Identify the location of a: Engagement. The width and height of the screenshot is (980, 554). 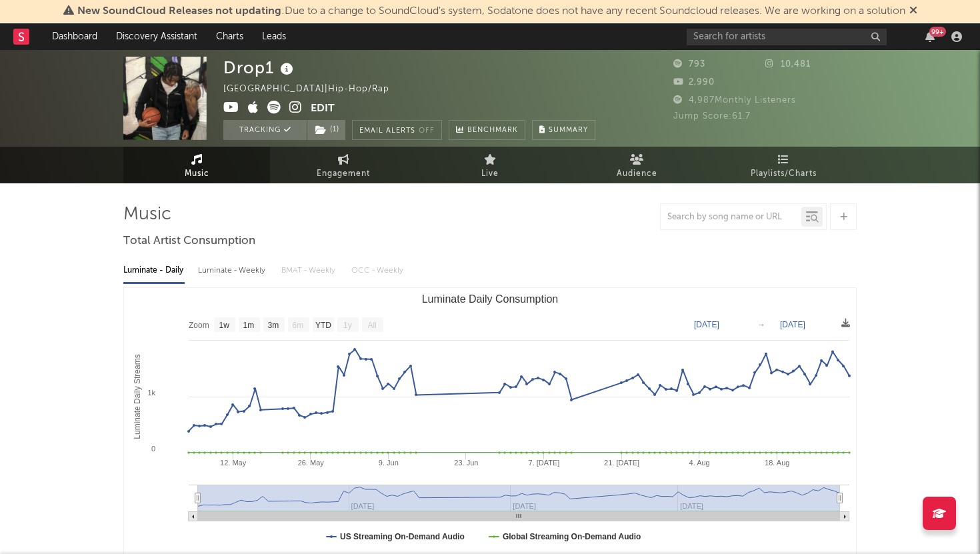
(343, 165).